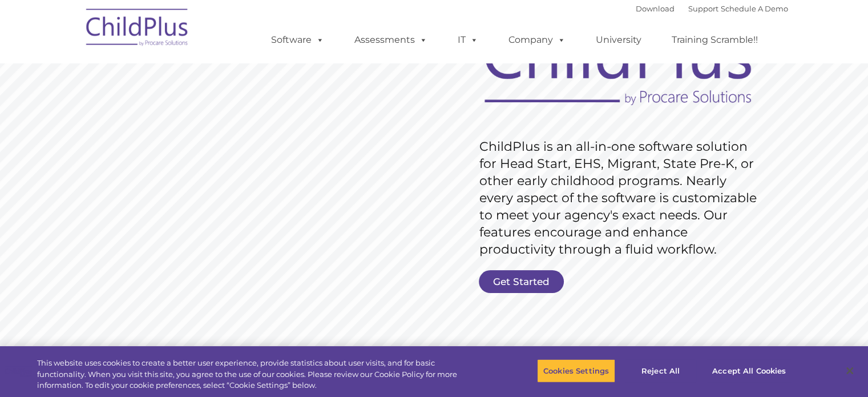 Image resolution: width=868 pixels, height=397 pixels. I want to click on rs-layer: ChildPlus is an all-in-one software solution for Head Start, EHS, Migrant, State Pre-K, or other ..., so click(621, 198).